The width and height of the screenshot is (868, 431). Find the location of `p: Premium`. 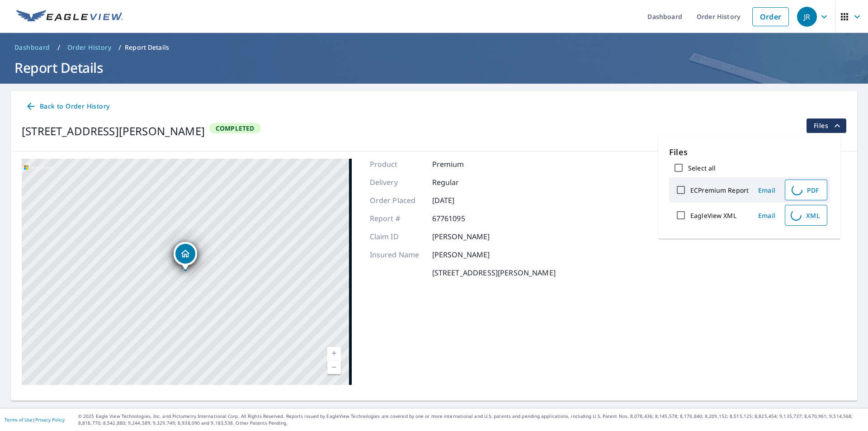

p: Premium is located at coordinates (460, 164).